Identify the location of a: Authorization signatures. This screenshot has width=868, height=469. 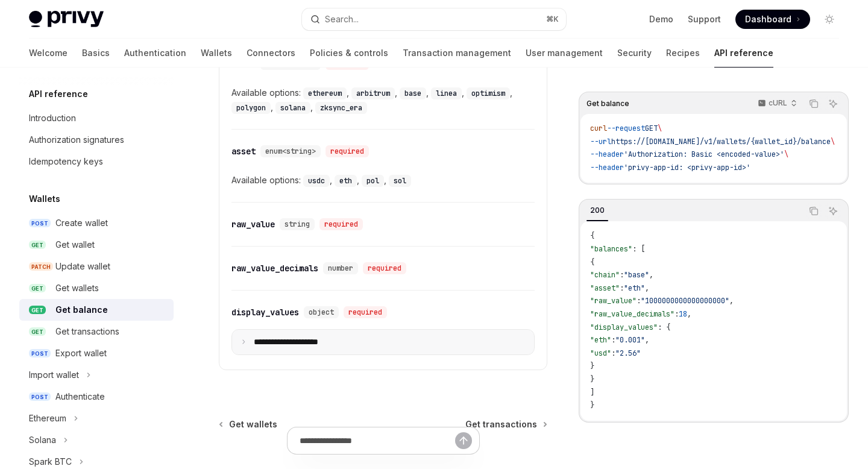
(96, 140).